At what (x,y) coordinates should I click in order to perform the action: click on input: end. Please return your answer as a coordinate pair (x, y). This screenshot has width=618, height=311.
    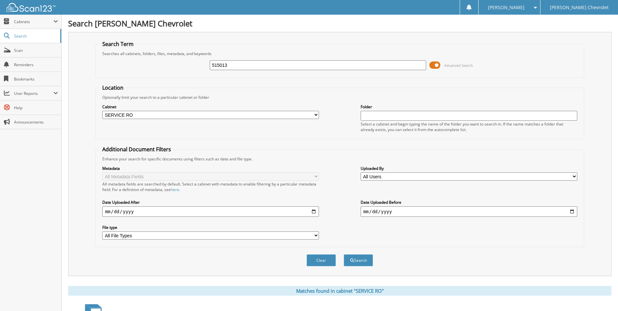
    Looking at the image, I should click on (469, 211).